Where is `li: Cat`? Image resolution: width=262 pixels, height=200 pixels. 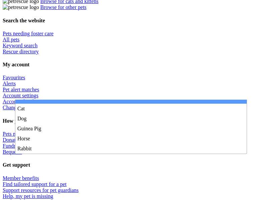 li: Cat is located at coordinates (131, 109).